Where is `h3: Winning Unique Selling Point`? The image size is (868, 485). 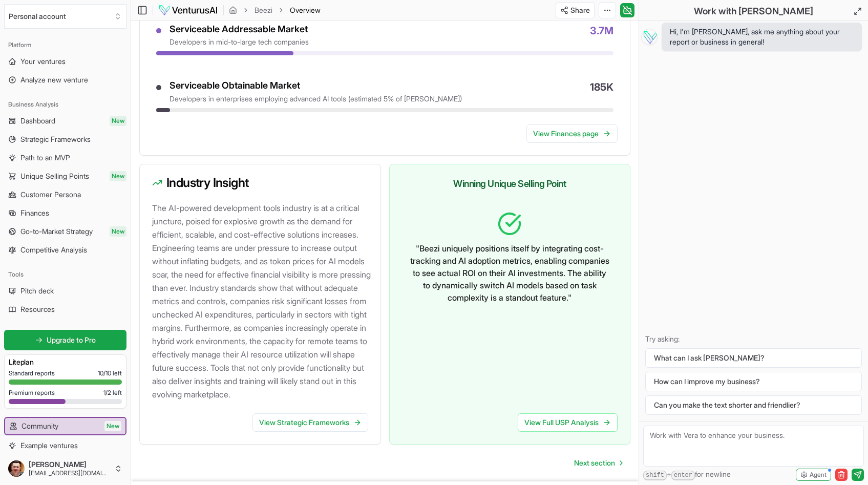
h3: Winning Unique Selling Point is located at coordinates (510, 184).